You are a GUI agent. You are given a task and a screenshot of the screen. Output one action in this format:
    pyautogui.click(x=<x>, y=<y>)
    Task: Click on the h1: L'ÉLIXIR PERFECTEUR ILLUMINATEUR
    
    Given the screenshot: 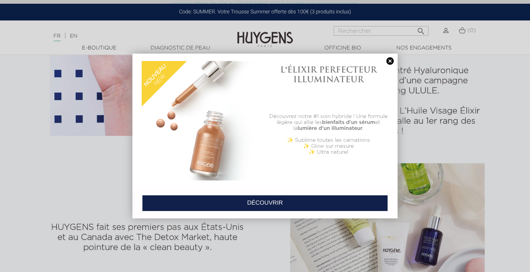 What is the action you would take?
    pyautogui.click(x=328, y=74)
    